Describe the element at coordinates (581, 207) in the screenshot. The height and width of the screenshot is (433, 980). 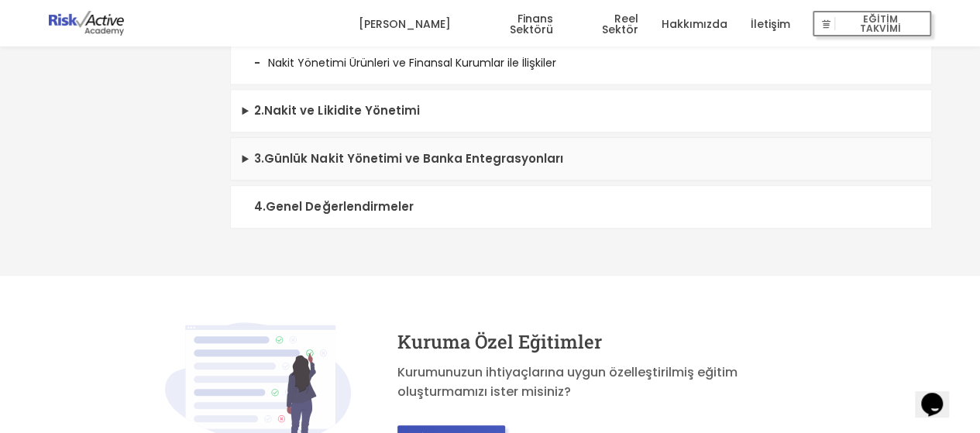
I see `summary: 4.Genel Değerlendirmeler` at that location.